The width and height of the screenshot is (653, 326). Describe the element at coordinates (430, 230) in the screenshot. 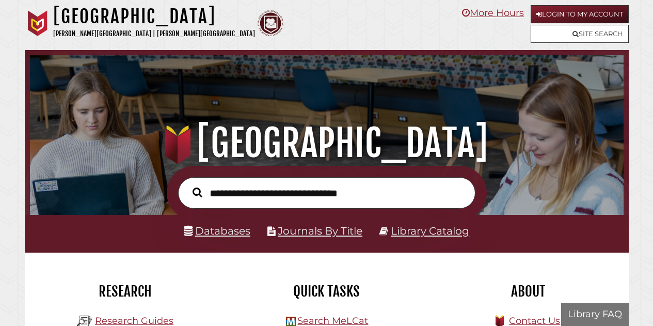

I see `a: Library Catalog` at that location.